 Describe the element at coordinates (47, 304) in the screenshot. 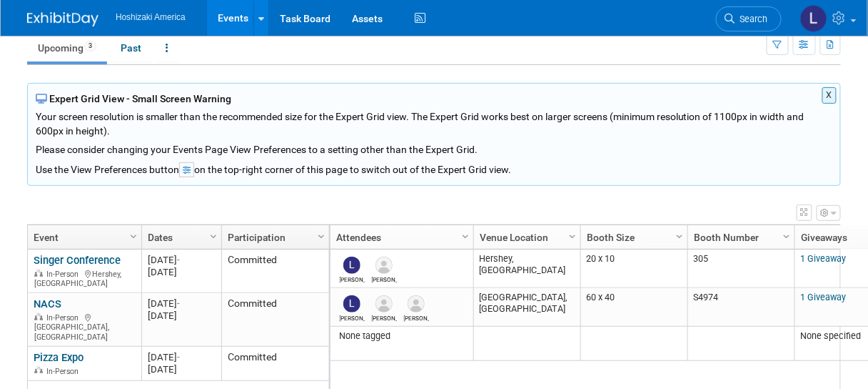

I see `a: NACS` at that location.